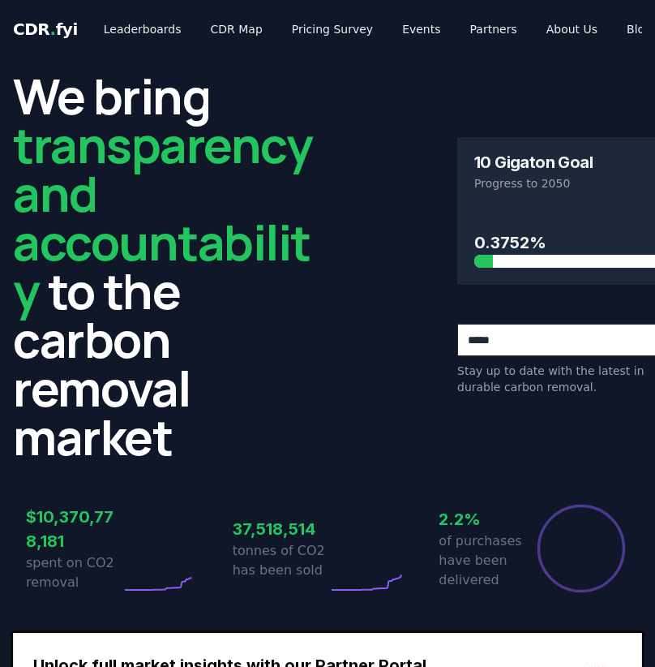  I want to click on a: CDR.fyi, so click(45, 29).